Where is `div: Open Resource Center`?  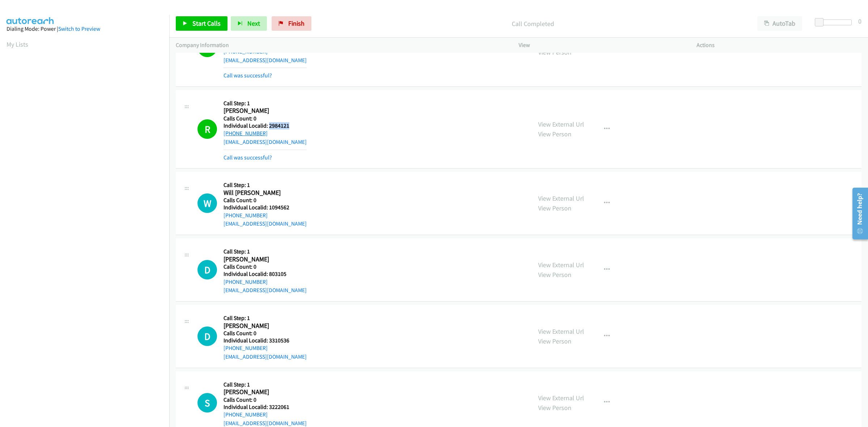
div: Open Resource Center is located at coordinates (13, 28).